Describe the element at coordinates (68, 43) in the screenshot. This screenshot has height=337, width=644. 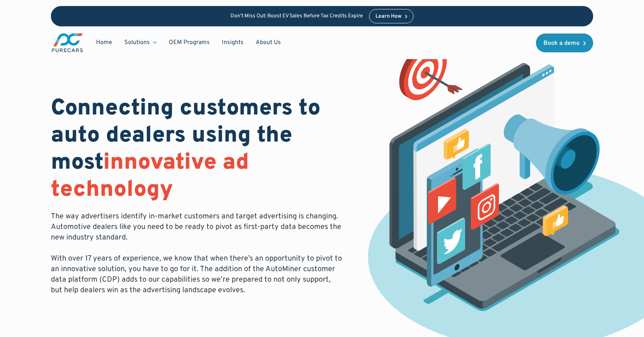
I see `a: main` at that location.